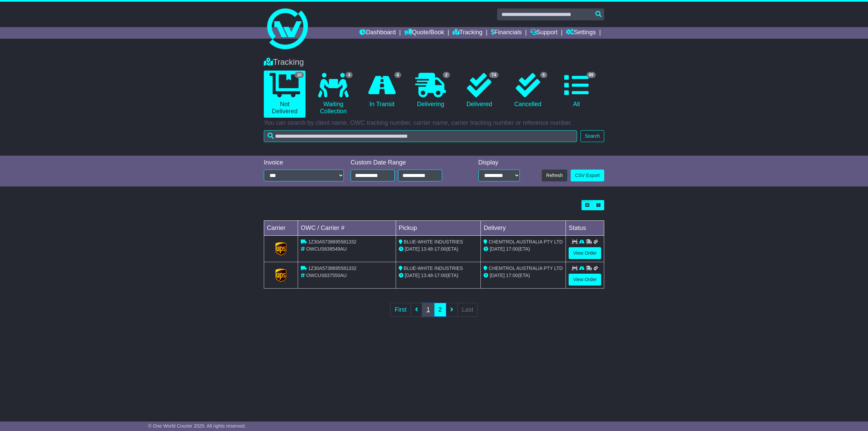 The width and height of the screenshot is (868, 431). Describe the element at coordinates (576, 90) in the screenshot. I see `a: 89 All` at that location.